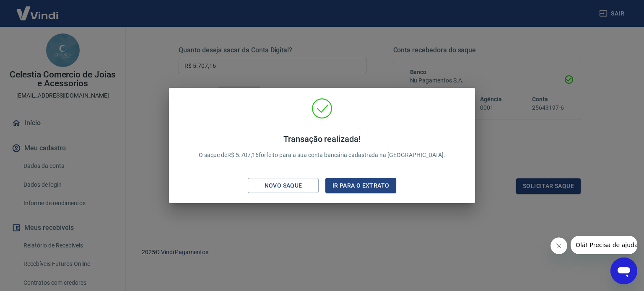 This screenshot has height=291, width=644. What do you see at coordinates (283, 185) in the screenshot?
I see `button: Novo saque` at bounding box center [283, 185].